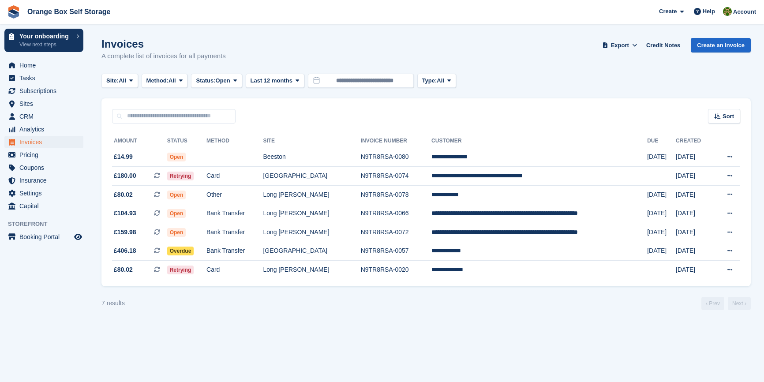 The image size is (764, 382). Describe the element at coordinates (46, 155) in the screenshot. I see `span: Pricing` at that location.